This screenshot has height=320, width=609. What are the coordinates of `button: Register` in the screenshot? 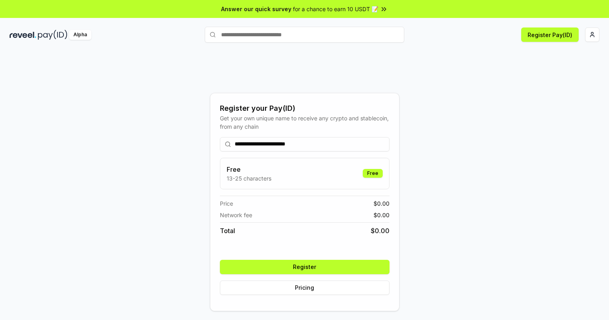 It's located at (304, 267).